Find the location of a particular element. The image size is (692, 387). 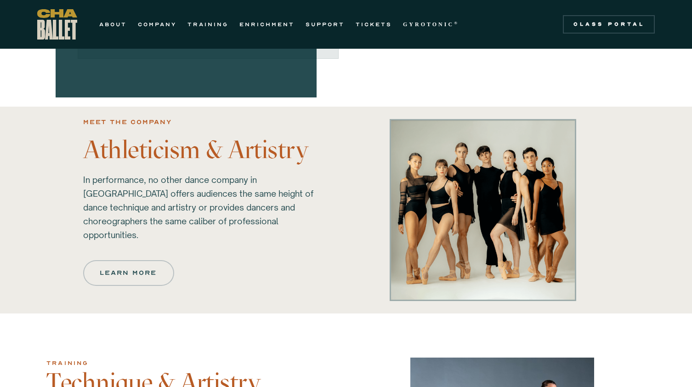

a: SUPPORT is located at coordinates (325, 24).